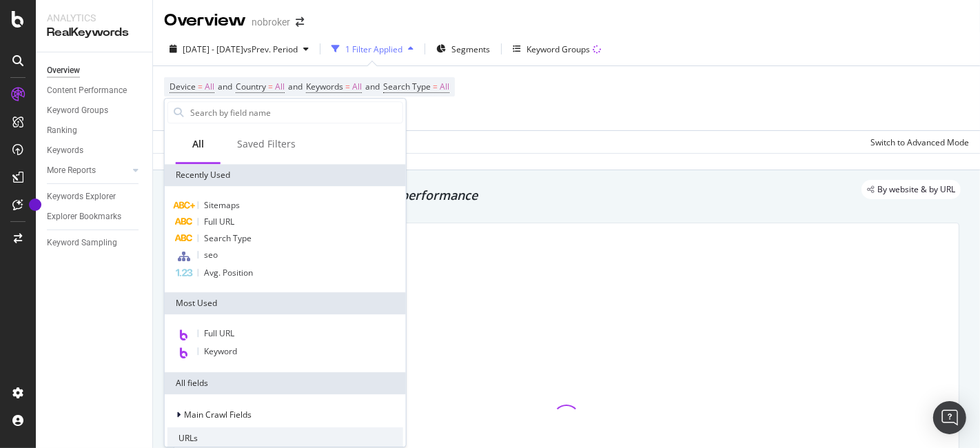 This screenshot has height=448, width=980. What do you see at coordinates (222, 205) in the screenshot?
I see `span: Sitemaps` at bounding box center [222, 205].